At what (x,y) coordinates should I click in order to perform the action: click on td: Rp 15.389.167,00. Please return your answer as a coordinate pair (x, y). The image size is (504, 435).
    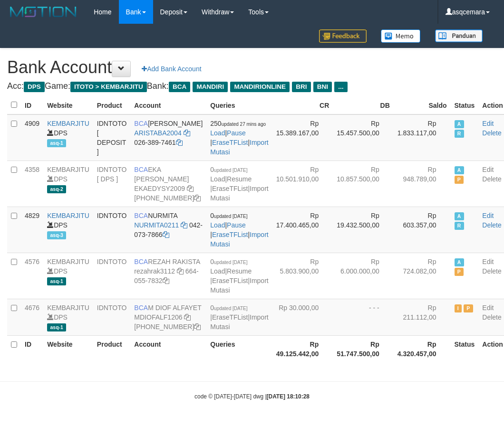
    Looking at the image, I should click on (303, 137).